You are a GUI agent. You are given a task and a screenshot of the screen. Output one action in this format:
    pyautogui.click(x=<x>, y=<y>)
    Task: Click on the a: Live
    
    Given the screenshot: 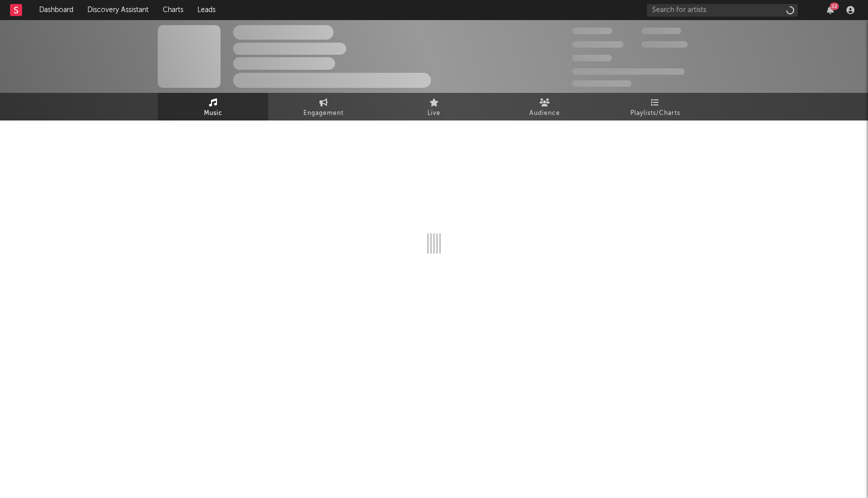 What is the action you would take?
    pyautogui.click(x=434, y=106)
    